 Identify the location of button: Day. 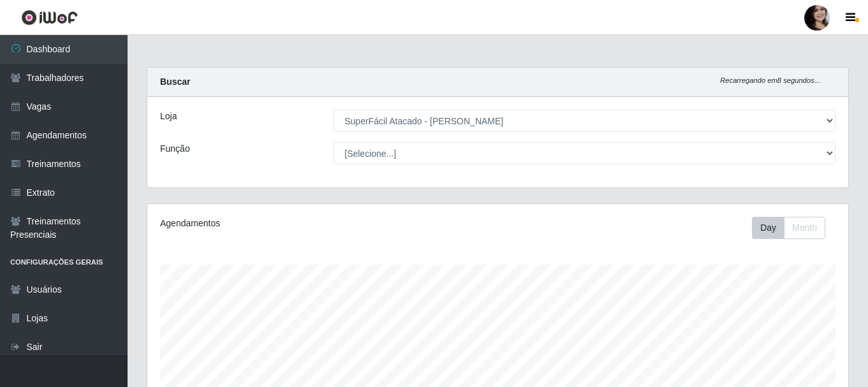
(768, 228).